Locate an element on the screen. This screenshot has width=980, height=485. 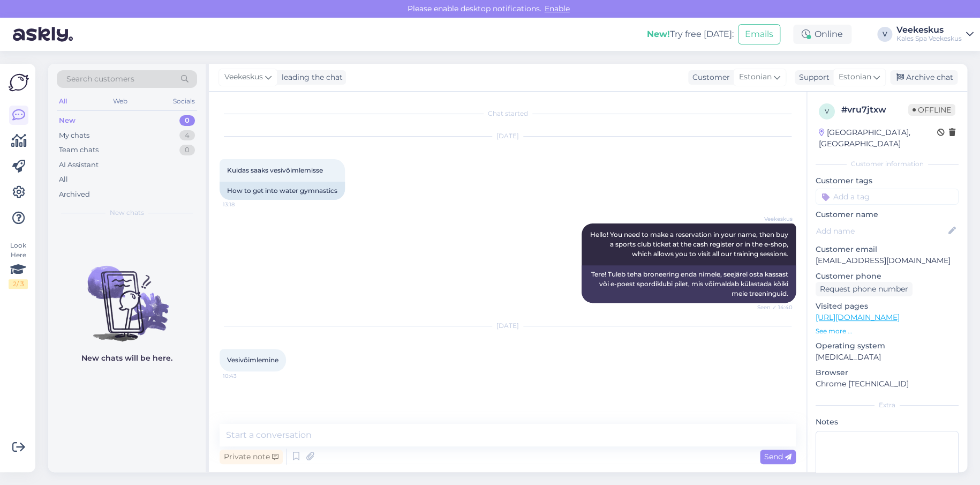
p: Customer phone is located at coordinates (887, 276).